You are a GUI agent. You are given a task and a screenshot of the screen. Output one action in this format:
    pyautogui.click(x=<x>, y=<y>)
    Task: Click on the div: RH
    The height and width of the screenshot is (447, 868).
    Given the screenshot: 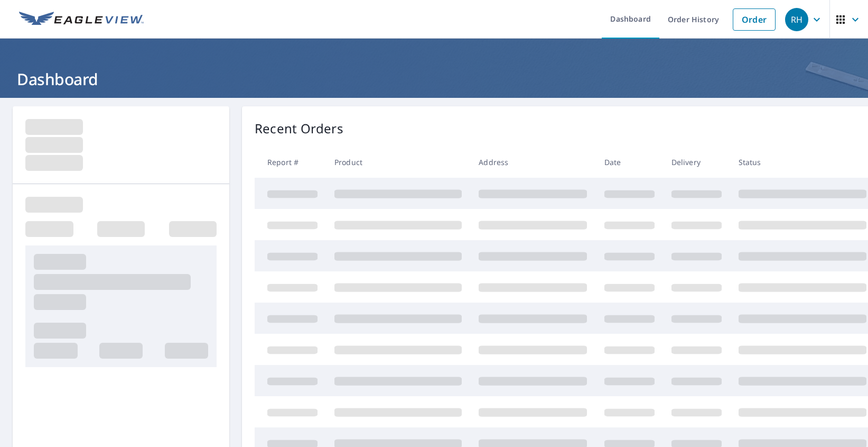 What is the action you would take?
    pyautogui.click(x=797, y=20)
    